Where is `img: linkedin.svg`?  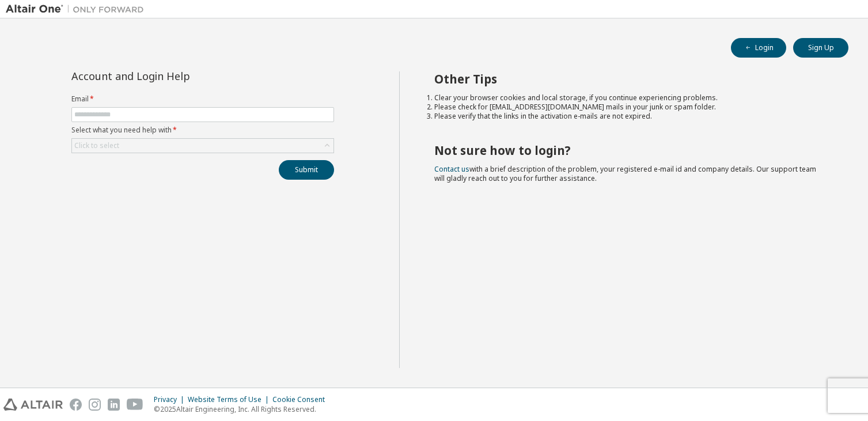
img: linkedin.svg is located at coordinates (114, 404).